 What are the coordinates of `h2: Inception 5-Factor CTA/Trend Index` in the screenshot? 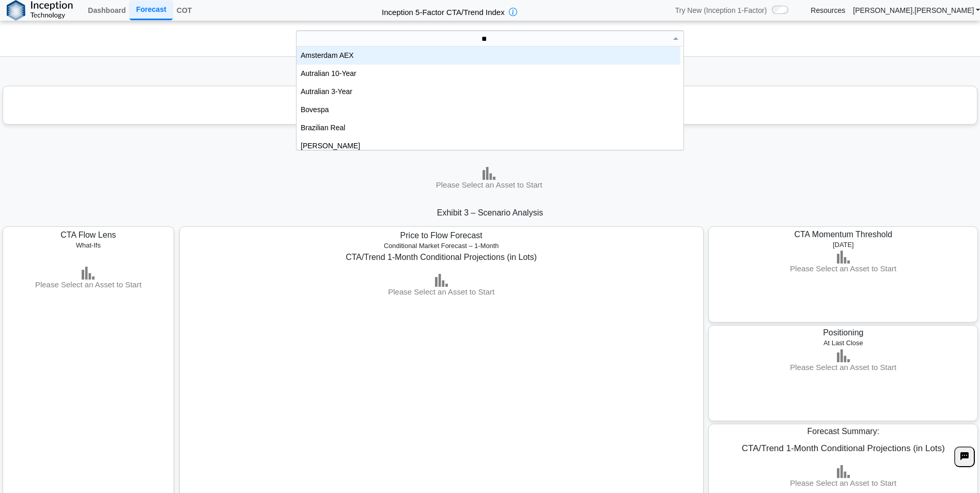 It's located at (443, 11).